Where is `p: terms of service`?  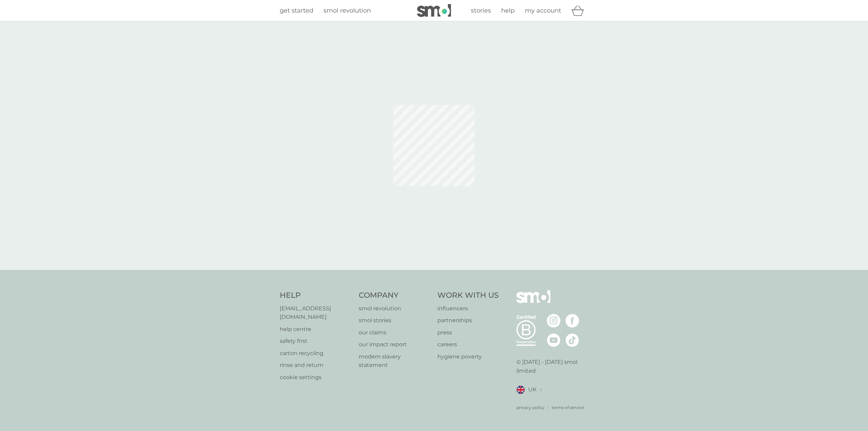 p: terms of service is located at coordinates (568, 408).